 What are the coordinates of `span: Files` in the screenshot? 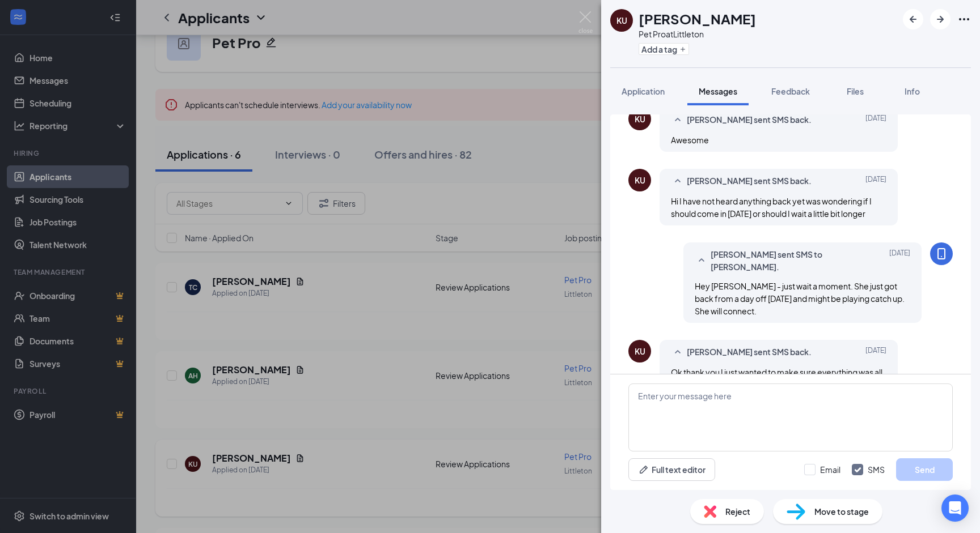 It's located at (855, 91).